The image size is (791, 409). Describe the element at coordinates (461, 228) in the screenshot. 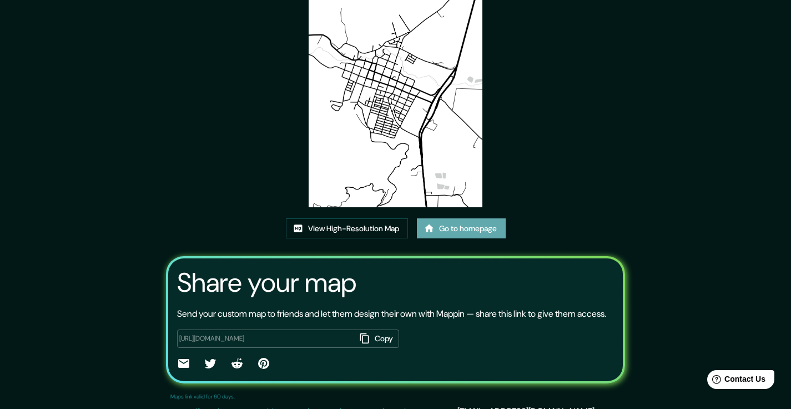

I see `a: Go to homepage` at that location.